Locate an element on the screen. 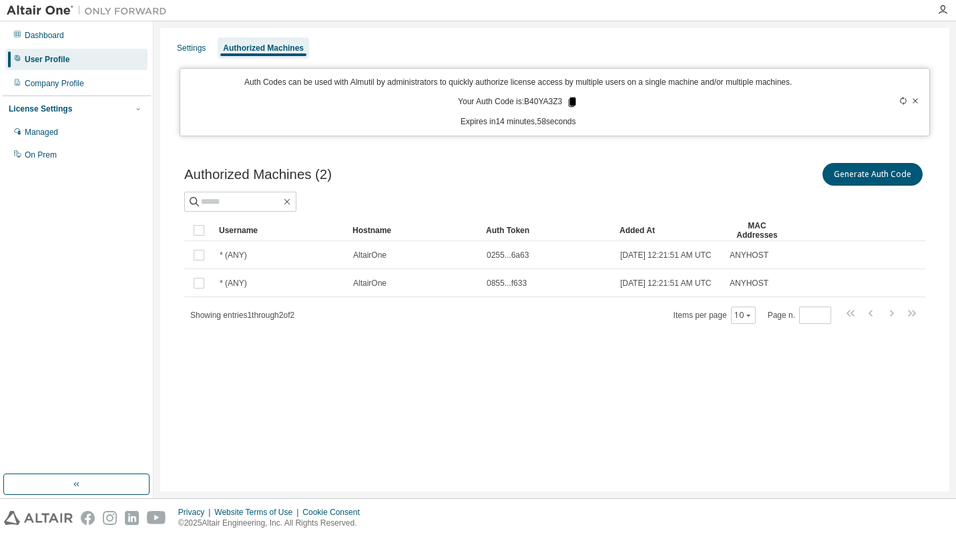 The height and width of the screenshot is (537, 956). img: altair_logo.svg is located at coordinates (38, 517).